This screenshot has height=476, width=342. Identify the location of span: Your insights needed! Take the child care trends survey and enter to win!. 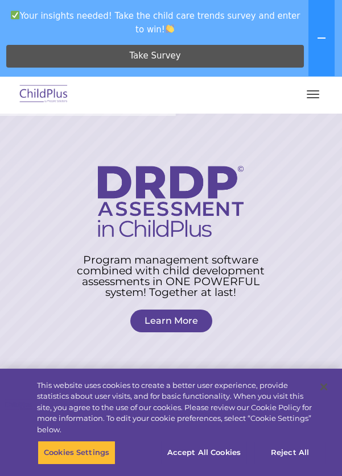
(155, 22).